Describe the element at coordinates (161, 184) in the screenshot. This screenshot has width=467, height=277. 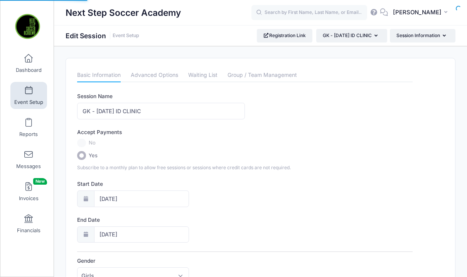
I see `label: Start Date` at that location.